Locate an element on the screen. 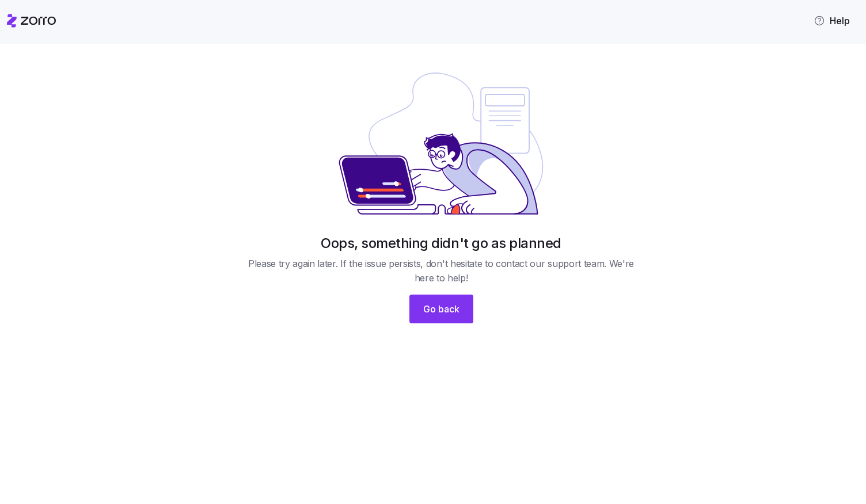 This screenshot has height=504, width=866. h1: Oops, something didn't go as planned is located at coordinates (441, 243).